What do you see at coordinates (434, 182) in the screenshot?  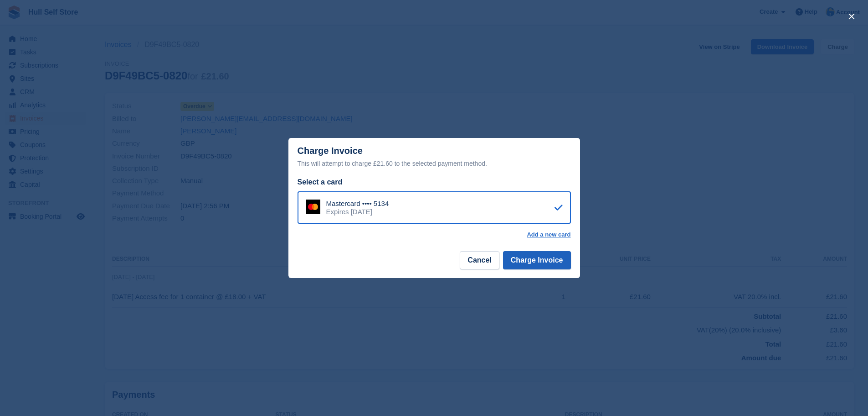 I see `div: Select a card` at bounding box center [434, 182].